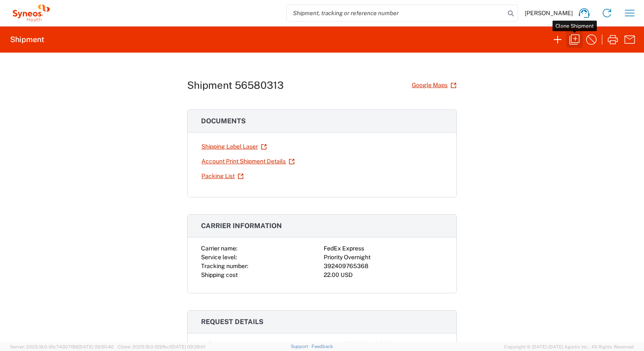  I want to click on a: Feedback, so click(322, 346).